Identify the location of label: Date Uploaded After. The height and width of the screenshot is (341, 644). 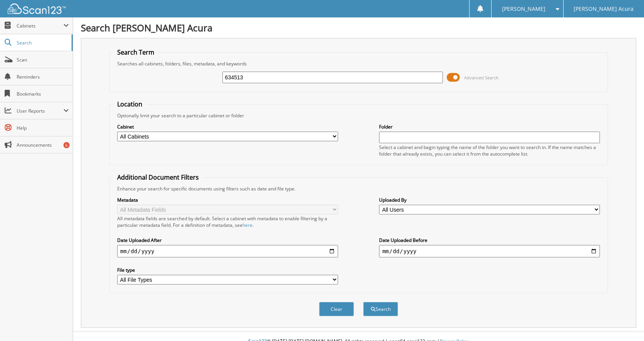
(227, 240).